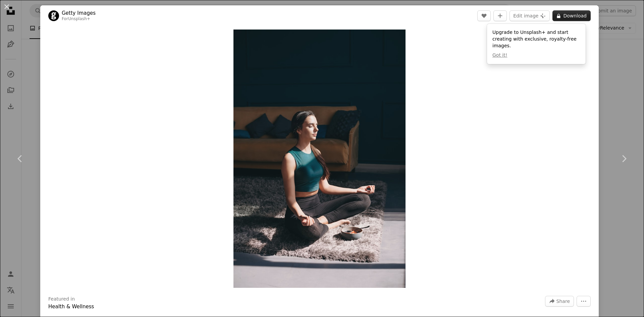 This screenshot has width=644, height=317. I want to click on img: Caucasian woman practicing yoga at home sitting on carpet with closed eyes breathing fresh air. N..., so click(319, 159).